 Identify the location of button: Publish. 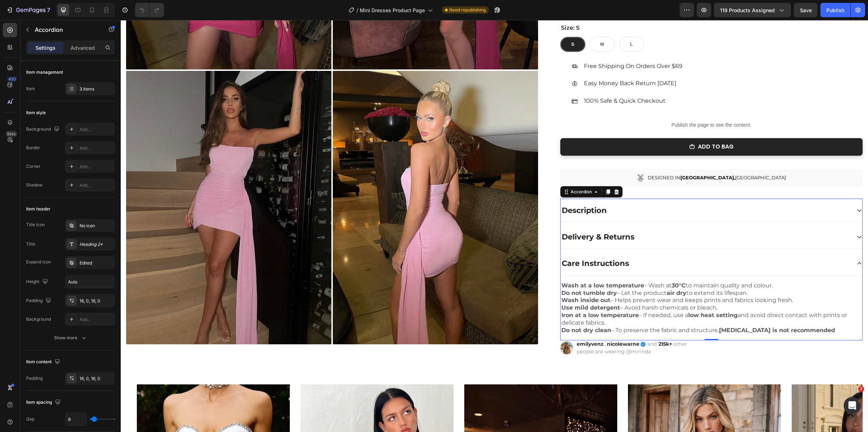
(835, 10).